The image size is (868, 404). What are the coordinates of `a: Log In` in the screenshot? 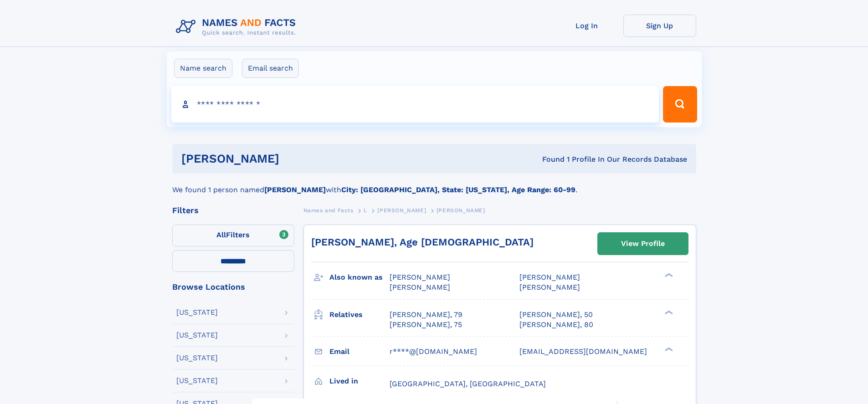 It's located at (586, 26).